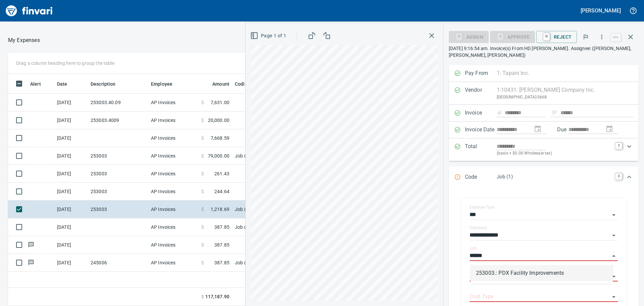  What do you see at coordinates (619, 146) in the screenshot?
I see `a: T` at bounding box center [619, 146].